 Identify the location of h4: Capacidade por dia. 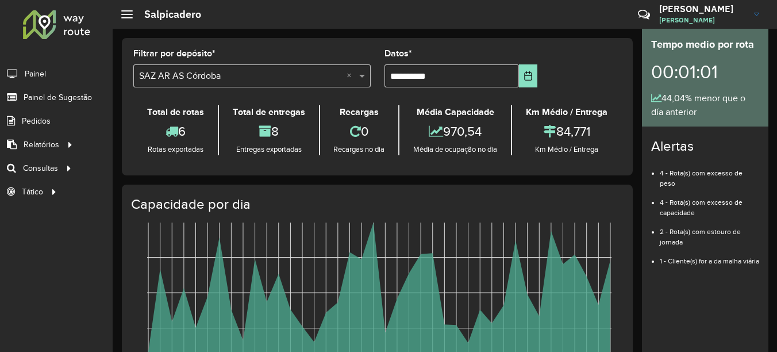
(376, 204).